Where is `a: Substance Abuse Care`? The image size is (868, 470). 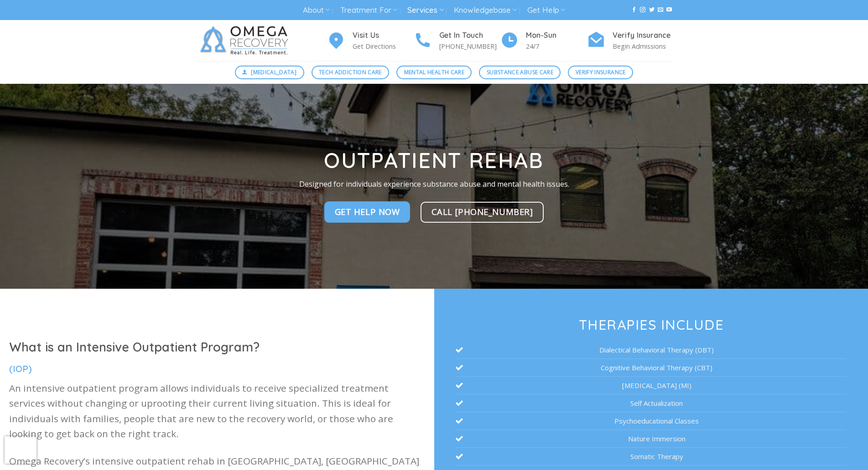 a: Substance Abuse Care is located at coordinates (519, 73).